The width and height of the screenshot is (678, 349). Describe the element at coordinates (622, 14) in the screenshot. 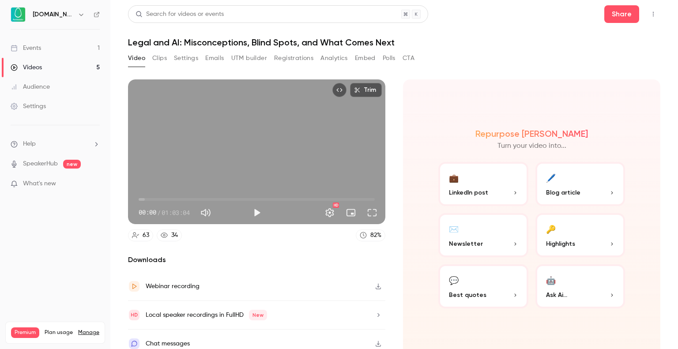

I see `button: Share` at that location.